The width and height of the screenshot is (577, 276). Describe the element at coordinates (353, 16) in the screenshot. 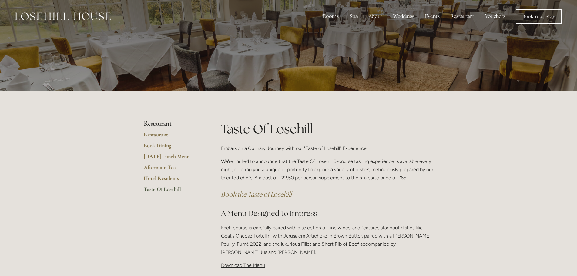

I see `div: Spa` at that location.